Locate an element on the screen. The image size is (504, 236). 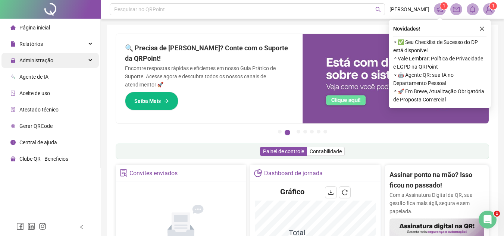
span: Painel de controle is located at coordinates (283, 151).